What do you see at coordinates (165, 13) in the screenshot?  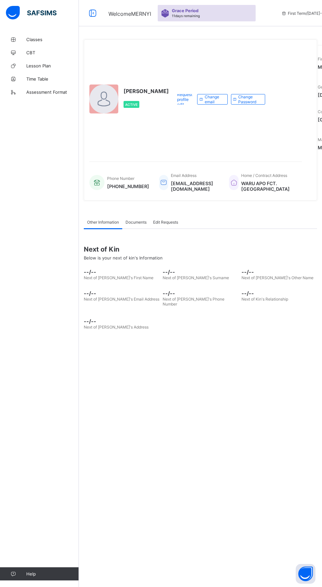 I see `img: sticker-purple.71386a28dfed39d6af7621340158ba97.svg` at bounding box center [165, 13].